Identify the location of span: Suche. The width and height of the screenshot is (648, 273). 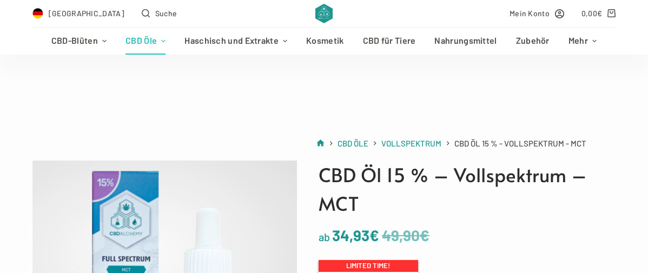
(166, 13).